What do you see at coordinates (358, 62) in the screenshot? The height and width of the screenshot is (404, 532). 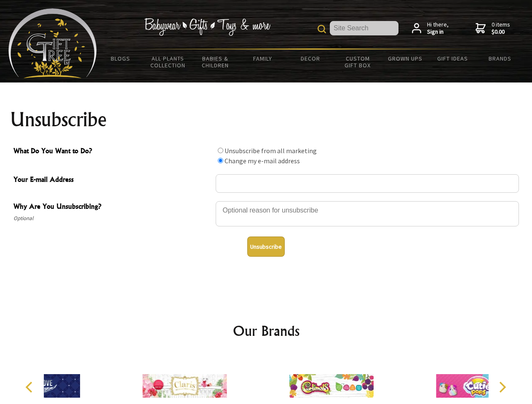 I see `a: Custom Gift Box` at bounding box center [358, 62].